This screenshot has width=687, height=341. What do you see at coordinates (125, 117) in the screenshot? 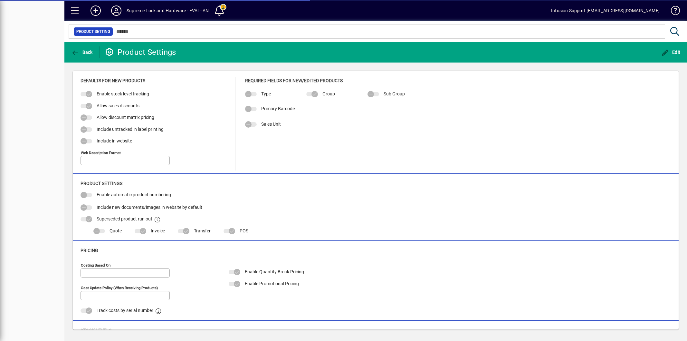
I see `span: Allow discount matrix pricing` at bounding box center [125, 117].